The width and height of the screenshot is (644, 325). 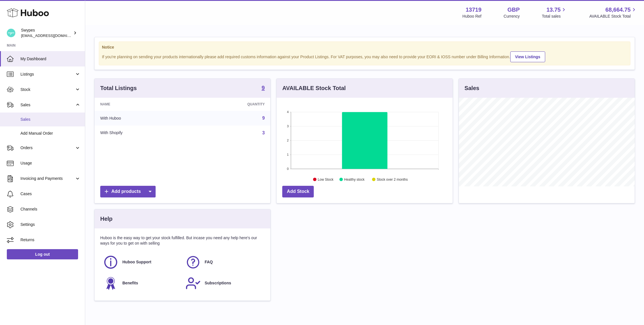 I want to click on a: View Listings, so click(x=528, y=57).